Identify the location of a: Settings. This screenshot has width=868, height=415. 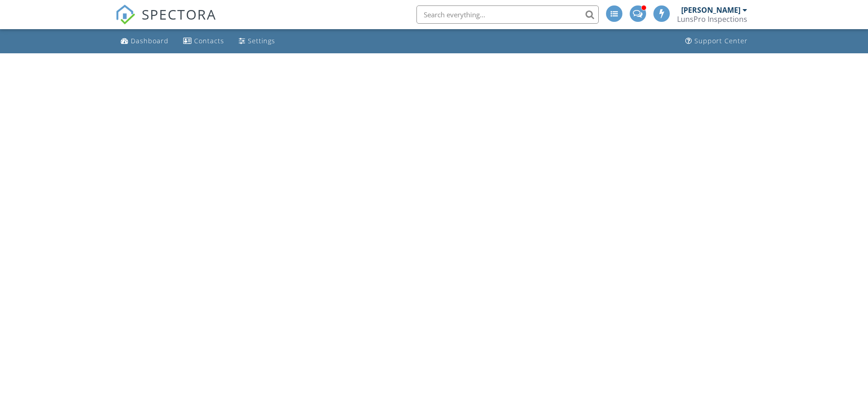
(257, 41).